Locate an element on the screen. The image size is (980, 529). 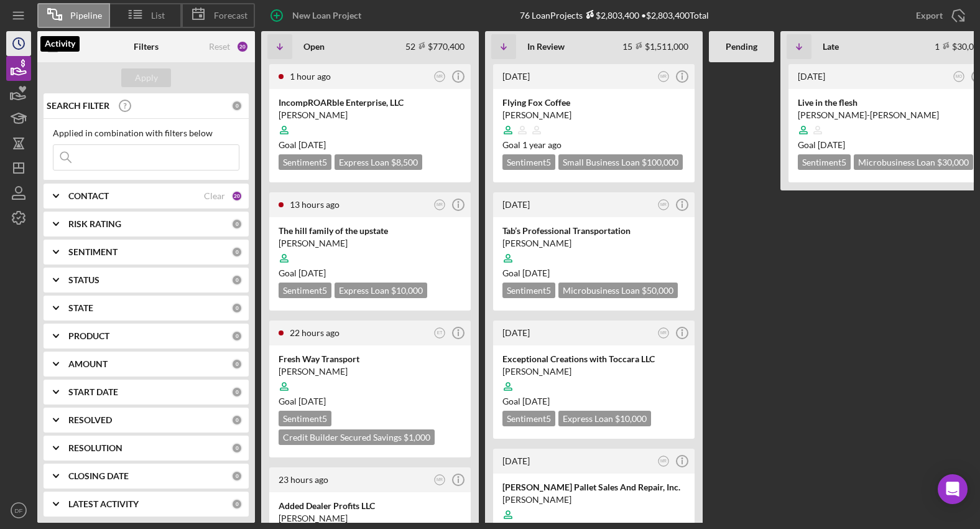
button: Apply is located at coordinates (146, 78).